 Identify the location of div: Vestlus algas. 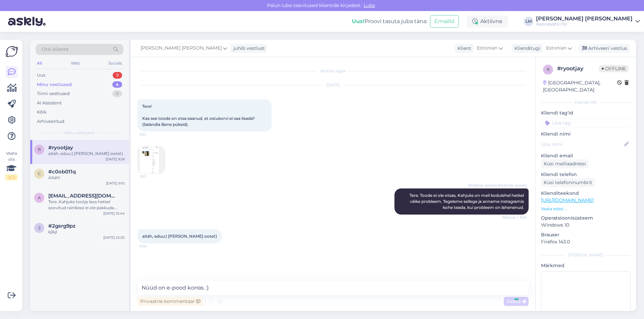
(333, 71).